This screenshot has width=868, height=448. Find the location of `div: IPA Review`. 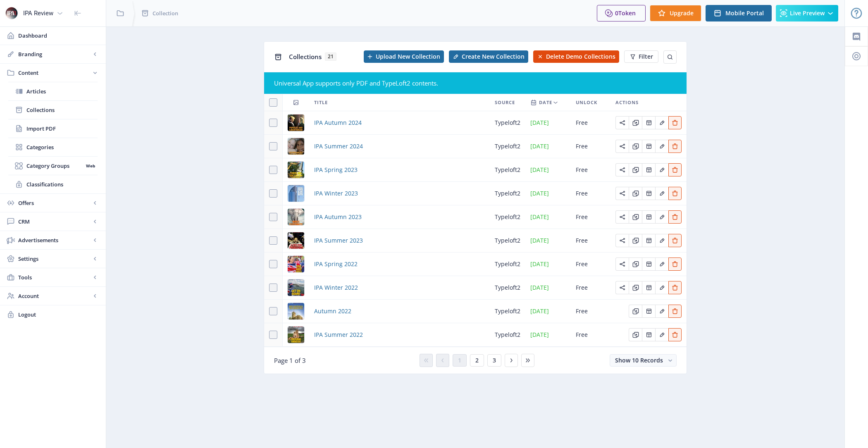

div: IPA Review is located at coordinates (38, 13).